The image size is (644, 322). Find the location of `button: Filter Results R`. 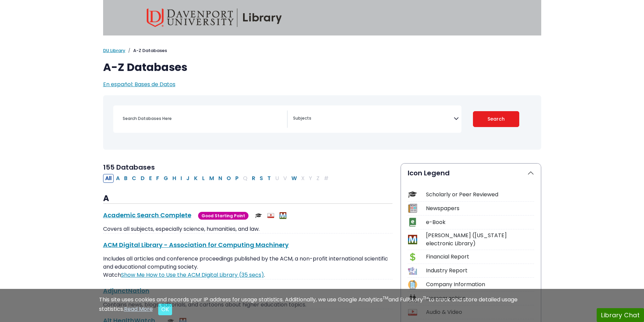

button: Filter Results R is located at coordinates (253, 178).